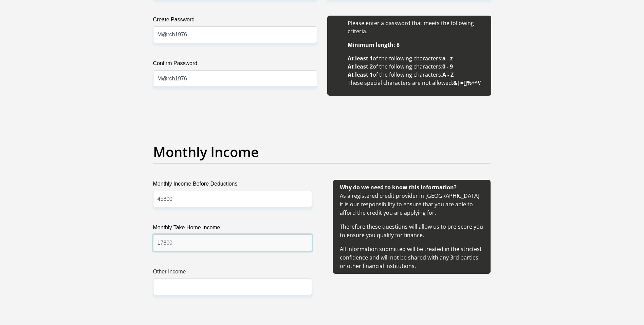  Describe the element at coordinates (232, 229) in the screenshot. I see `label: Monthly Take Home Income` at that location.